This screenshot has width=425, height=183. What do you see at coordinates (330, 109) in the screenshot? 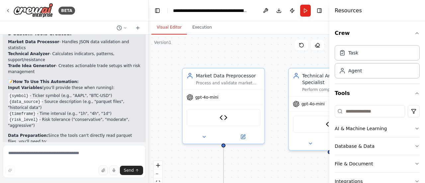
I see `div: Technical Analysis SpecialistPerform comprehensive technical analysis on {symbol} market data, id...` at bounding box center [330, 109].